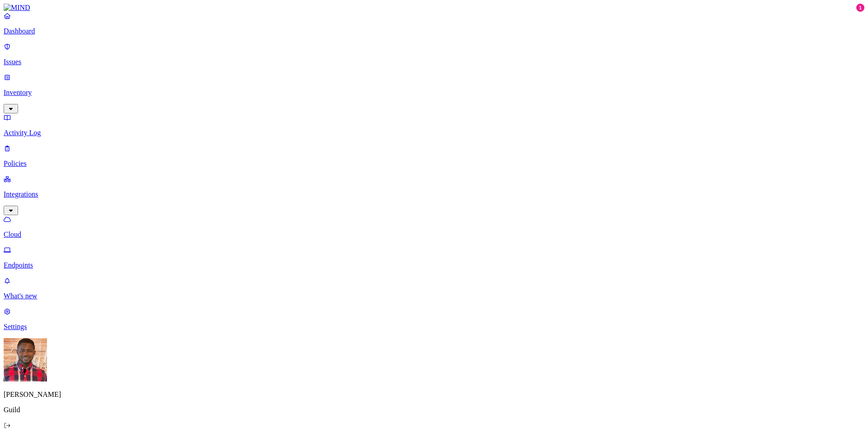 The image size is (868, 433). I want to click on p: Issues, so click(434, 62).